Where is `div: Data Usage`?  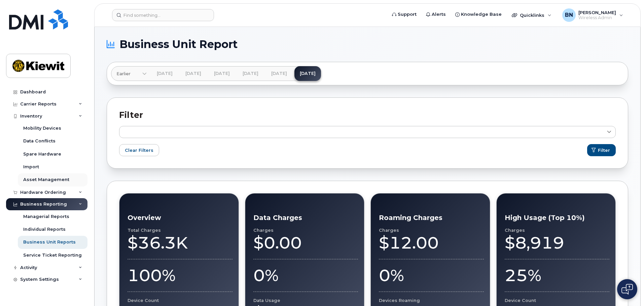
div: Data Usage is located at coordinates (306, 301).